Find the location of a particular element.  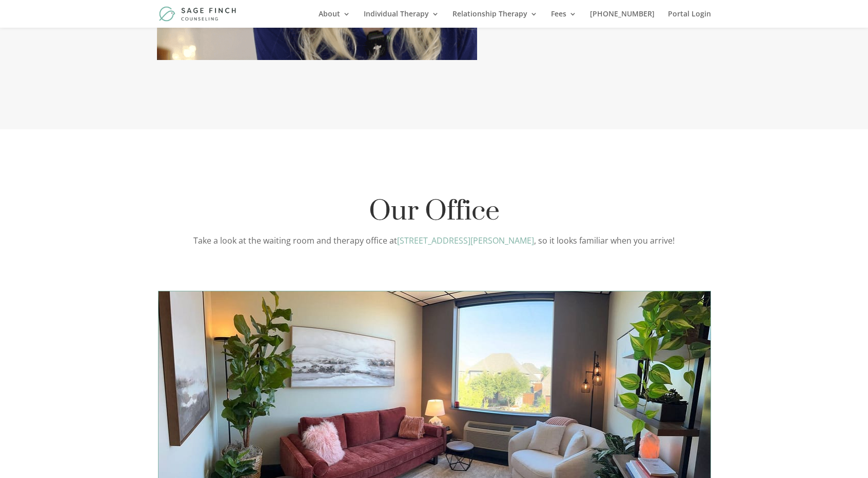

a: Fees is located at coordinates (564, 19).